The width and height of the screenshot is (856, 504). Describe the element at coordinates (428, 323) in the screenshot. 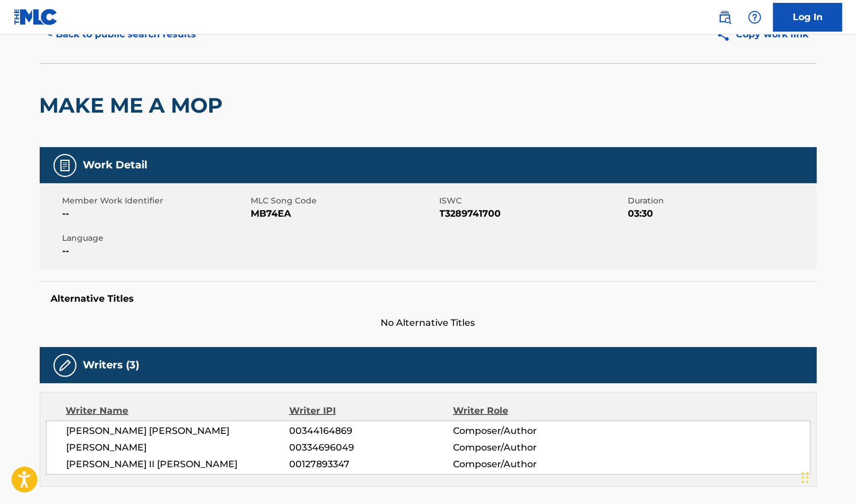

I see `span: No Alternative Titles` at that location.